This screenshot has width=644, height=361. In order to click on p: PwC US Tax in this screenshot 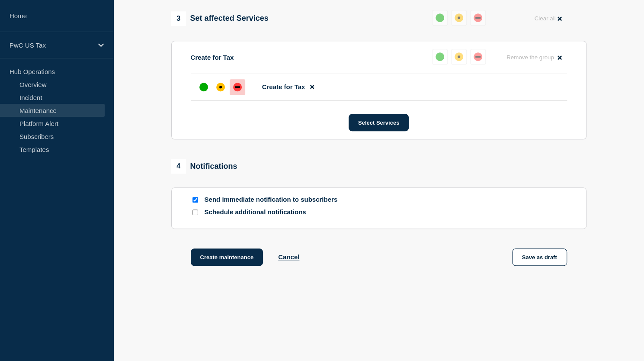, I will do `click(51, 45)`.